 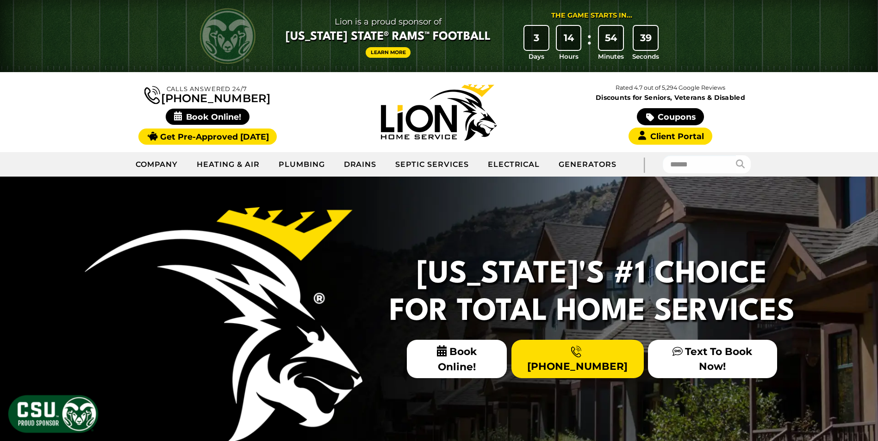 What do you see at coordinates (228, 165) in the screenshot?
I see `a: Heating & Air` at bounding box center [228, 165].